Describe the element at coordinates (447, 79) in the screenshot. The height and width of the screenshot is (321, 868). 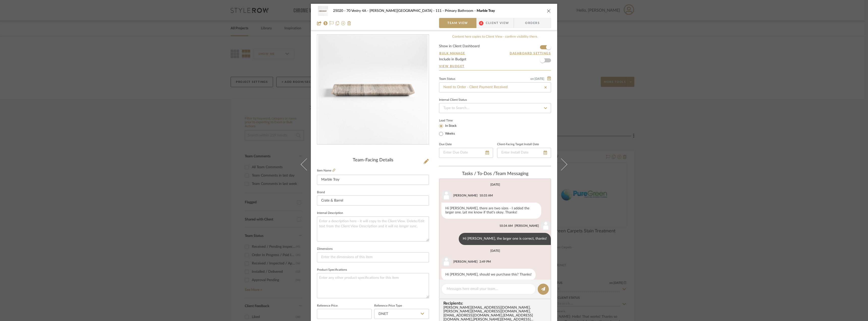
I see `div: Team Status` at that location.